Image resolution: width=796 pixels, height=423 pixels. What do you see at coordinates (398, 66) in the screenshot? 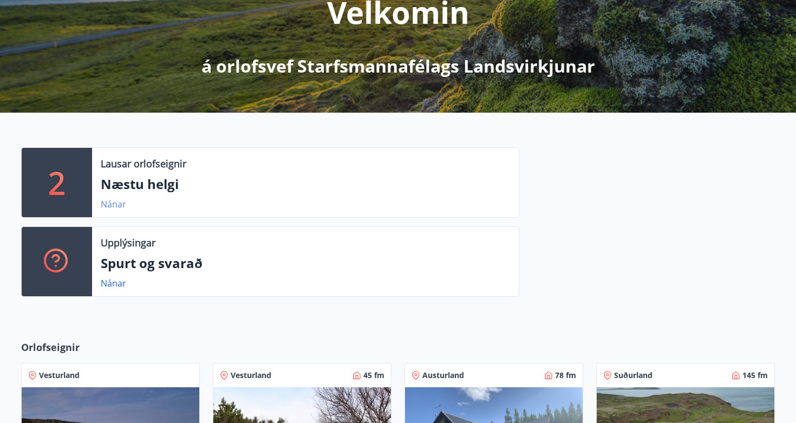
I see `p: á orlofsvef Starfsmannafélags Landsvirkjunar` at bounding box center [398, 66].